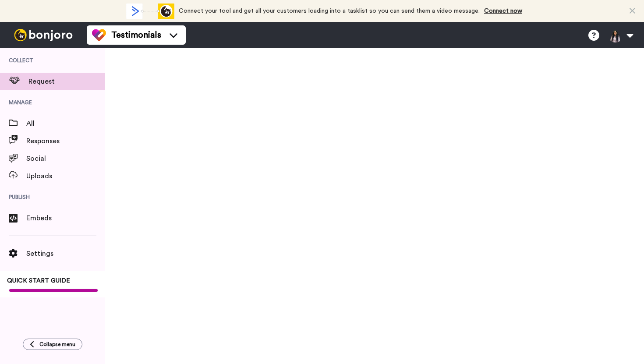  Describe the element at coordinates (66, 176) in the screenshot. I see `span: Uploads` at that location.